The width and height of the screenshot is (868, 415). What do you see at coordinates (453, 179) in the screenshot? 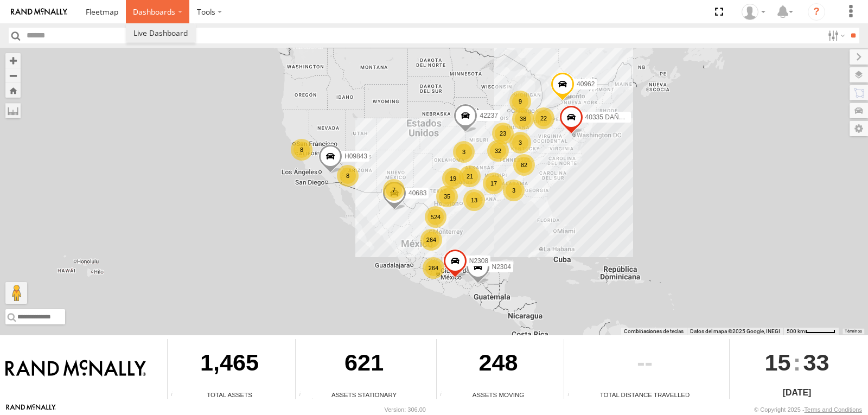
I see `div: 19` at bounding box center [453, 179].